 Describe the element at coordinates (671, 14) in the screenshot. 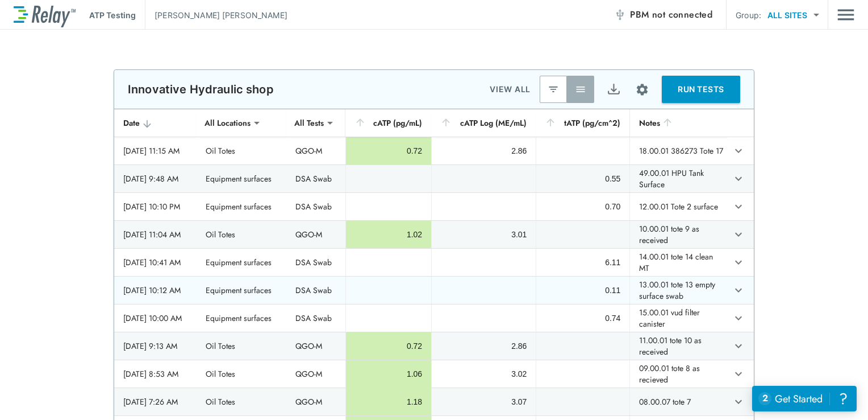

I see `span: PBM` at that location.